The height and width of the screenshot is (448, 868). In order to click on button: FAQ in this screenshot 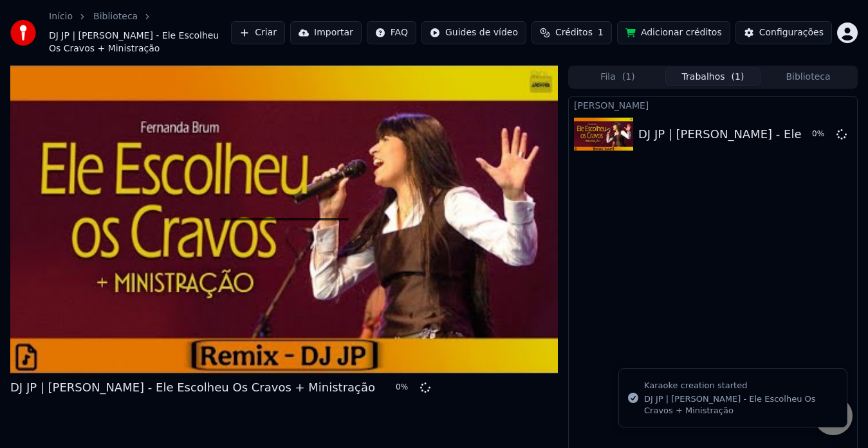, I will do `click(391, 33)`.